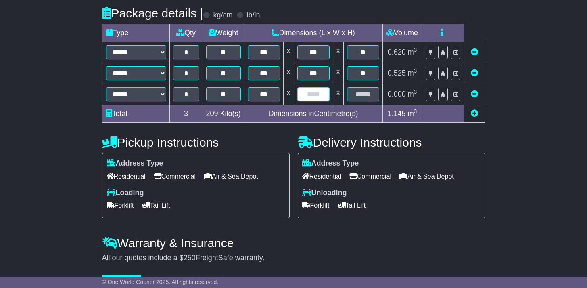 The height and width of the screenshot is (288, 587). What do you see at coordinates (294, 258) in the screenshot?
I see `div: All our quotes include a $ FreightSafe warranty.` at bounding box center [294, 258].